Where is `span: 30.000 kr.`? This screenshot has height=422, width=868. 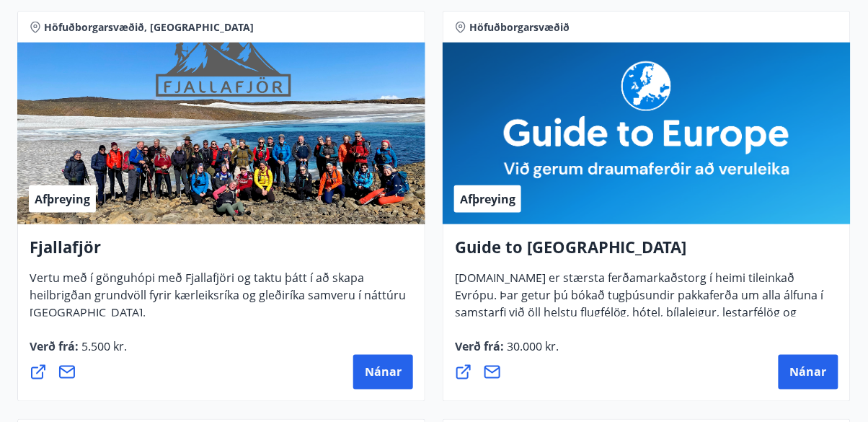
span: 30.000 kr. is located at coordinates (531, 346).